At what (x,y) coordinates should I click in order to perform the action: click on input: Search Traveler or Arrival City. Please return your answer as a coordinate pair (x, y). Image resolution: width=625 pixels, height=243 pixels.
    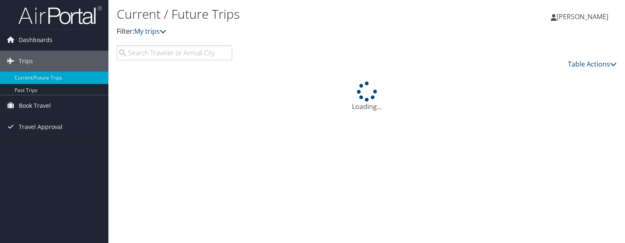
    Looking at the image, I should click on (174, 53).